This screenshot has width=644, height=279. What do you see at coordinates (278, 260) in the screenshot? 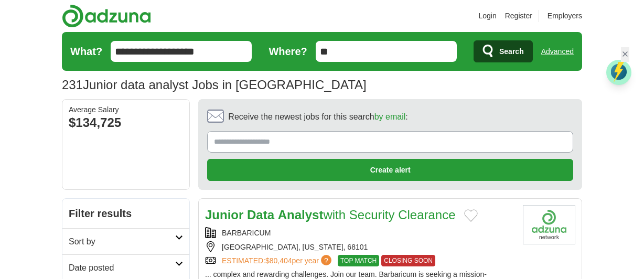
I see `span: $80,404` at bounding box center [278, 260].